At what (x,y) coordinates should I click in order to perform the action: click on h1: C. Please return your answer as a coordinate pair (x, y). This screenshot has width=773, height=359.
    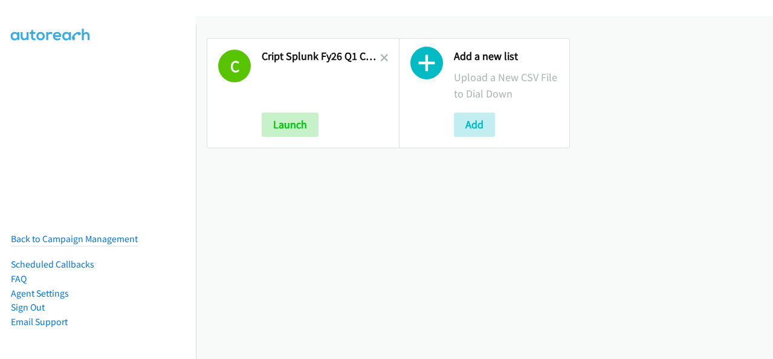
    Looking at the image, I should click on (235, 66).